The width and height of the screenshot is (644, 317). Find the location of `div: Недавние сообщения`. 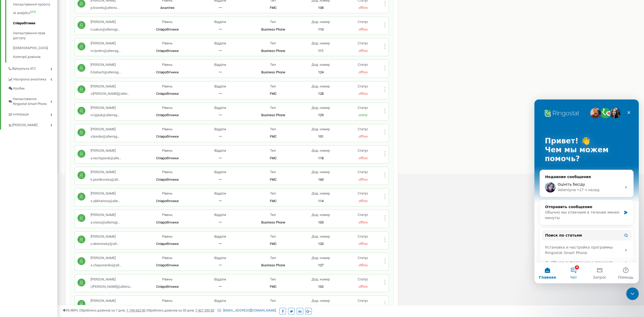

div: Недавние сообщения is located at coordinates (52, 78).